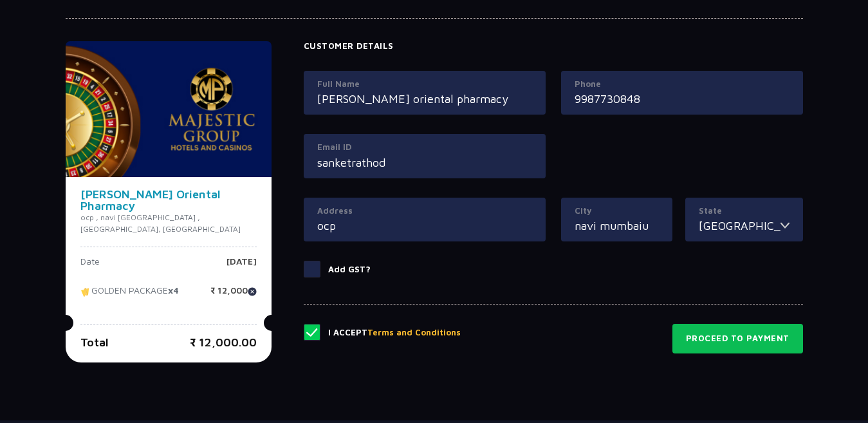 The height and width of the screenshot is (423, 868). What do you see at coordinates (129, 296) in the screenshot?
I see `p: GOLDEN PACKAGE` at bounding box center [129, 296].